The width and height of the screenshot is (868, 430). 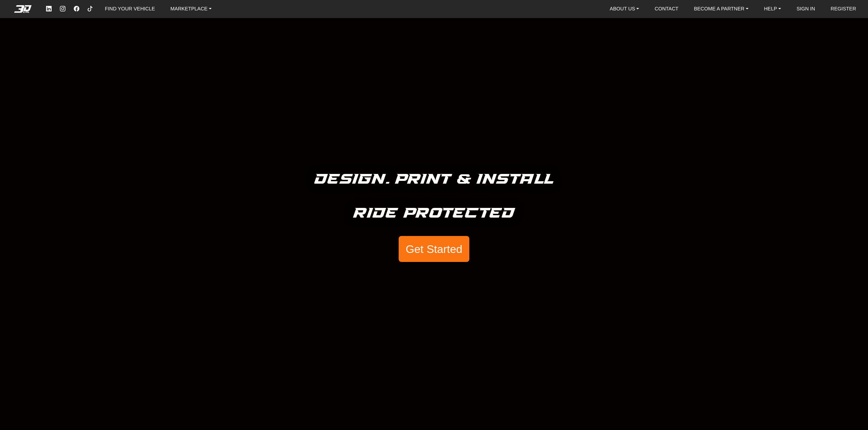 I want to click on a: ABOUT US, so click(x=624, y=9).